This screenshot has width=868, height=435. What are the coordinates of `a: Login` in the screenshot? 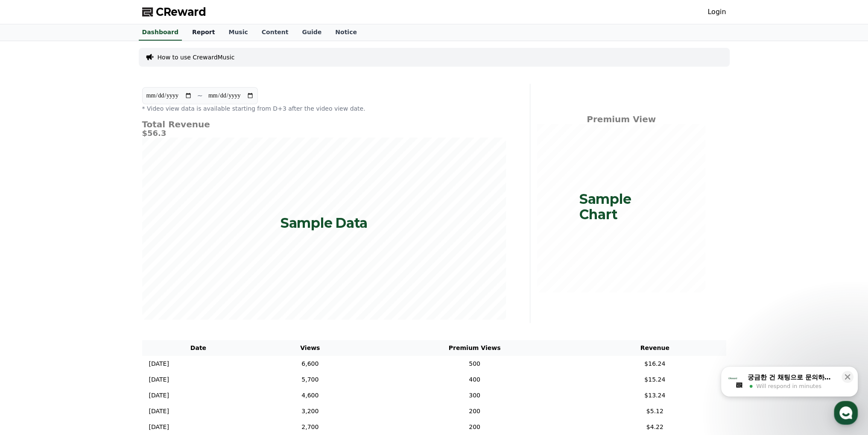 It's located at (716, 12).